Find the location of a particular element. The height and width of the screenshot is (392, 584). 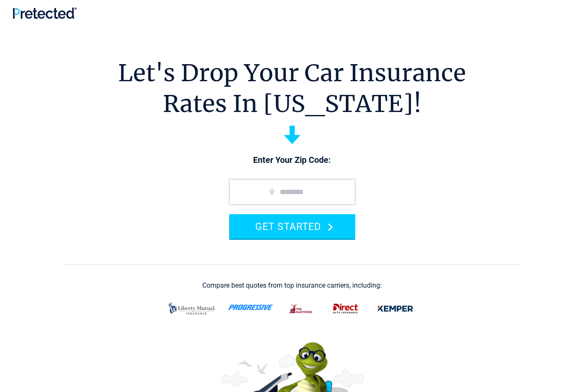

img: Pretected Logo is located at coordinates (45, 13).